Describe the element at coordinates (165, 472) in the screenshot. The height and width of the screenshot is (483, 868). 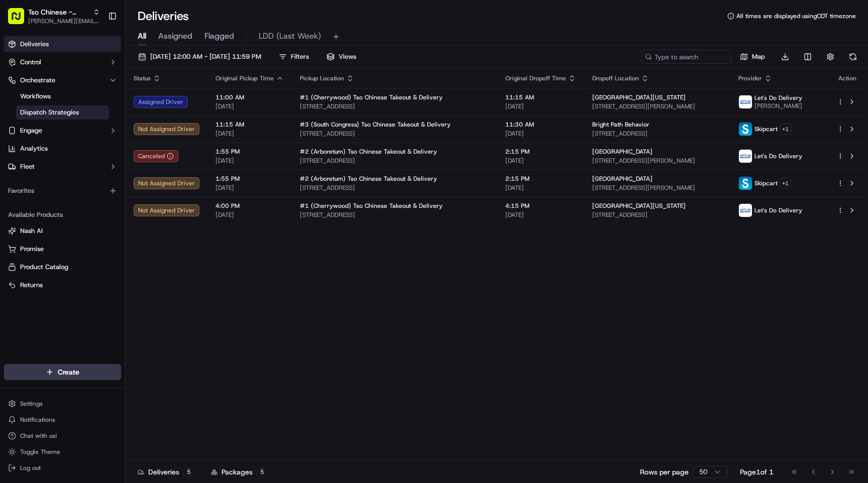
I see `div: Deliveries` at that location.